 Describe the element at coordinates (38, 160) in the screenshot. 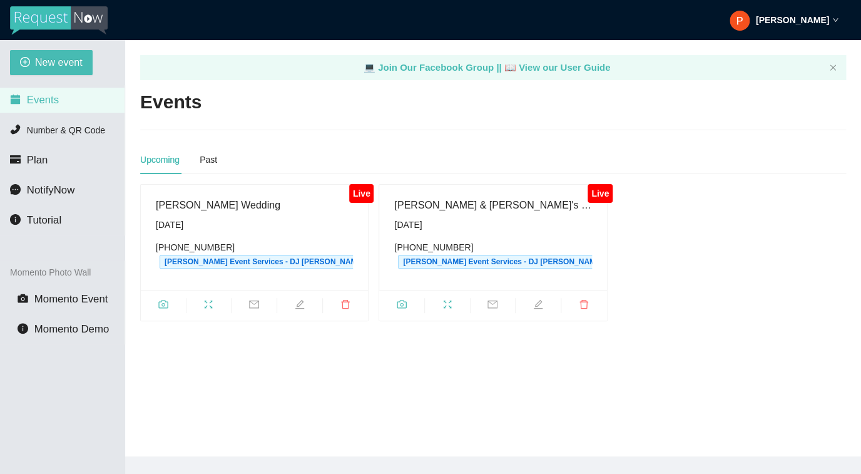

I see `span: Plan` at that location.